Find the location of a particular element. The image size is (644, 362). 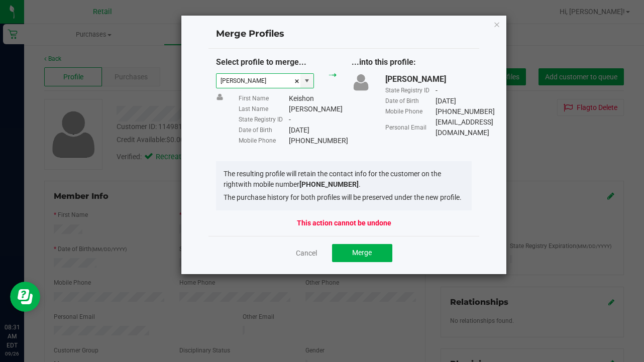

img: green_arrow.svg is located at coordinates (333, 75).